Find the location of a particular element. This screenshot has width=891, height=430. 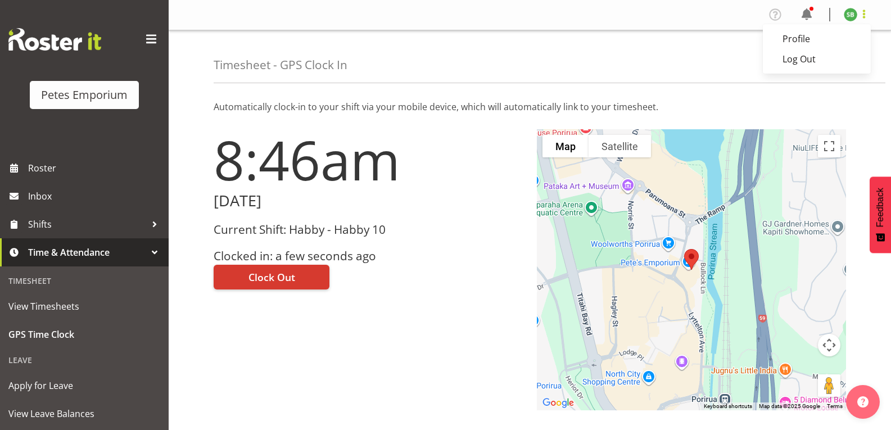

h1: 8:46am is located at coordinates (368, 160).